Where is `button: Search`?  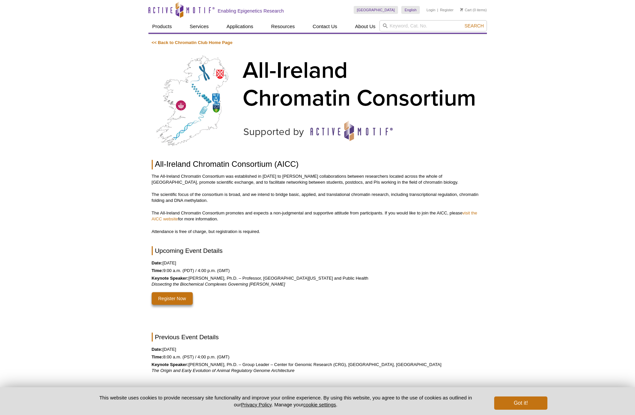 button: Search is located at coordinates (474, 26).